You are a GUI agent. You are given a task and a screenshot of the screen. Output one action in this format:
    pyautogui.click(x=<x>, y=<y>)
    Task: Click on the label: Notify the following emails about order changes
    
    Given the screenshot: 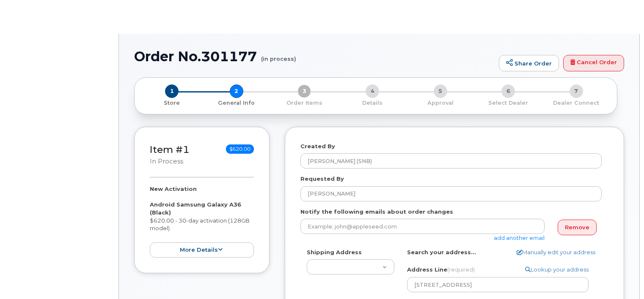 What is the action you would take?
    pyautogui.click(x=377, y=212)
    